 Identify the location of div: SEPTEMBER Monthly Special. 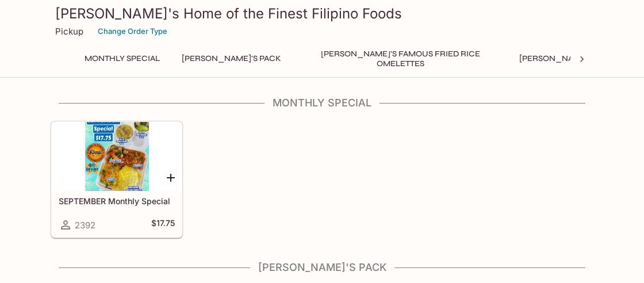
(117, 156).